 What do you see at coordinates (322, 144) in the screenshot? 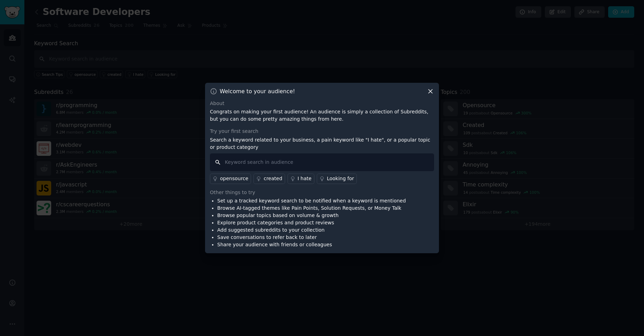
I see `p: Search a keyword related to your business, a pain keyword like "I hate", or a popular topic or pr...` at bounding box center [322, 144].